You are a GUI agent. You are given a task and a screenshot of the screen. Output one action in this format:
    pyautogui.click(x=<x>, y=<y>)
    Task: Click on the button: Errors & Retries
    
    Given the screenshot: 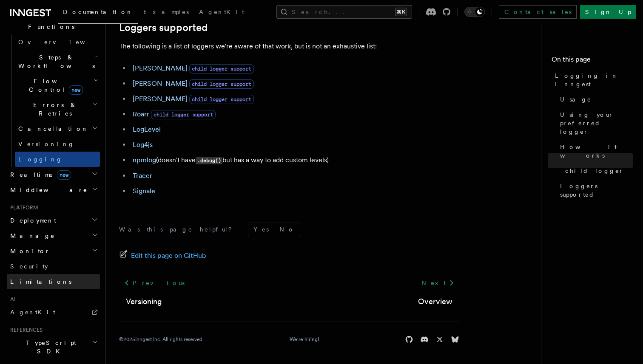 What is the action you would take?
    pyautogui.click(x=57, y=109)
    